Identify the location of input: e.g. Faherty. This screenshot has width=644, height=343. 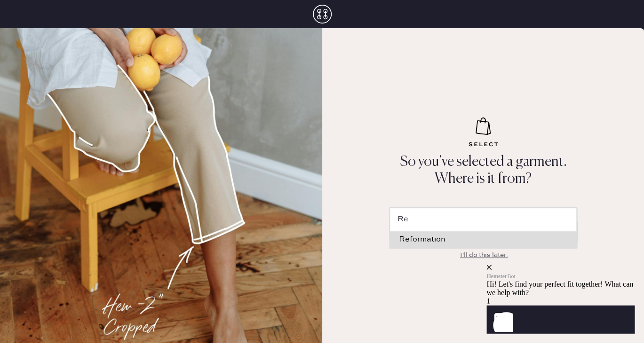
(484, 220).